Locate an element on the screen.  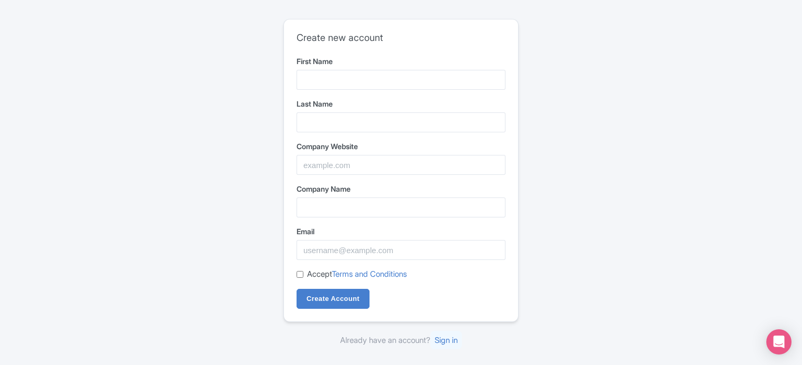
div: Open Intercom Messenger is located at coordinates (779, 342).